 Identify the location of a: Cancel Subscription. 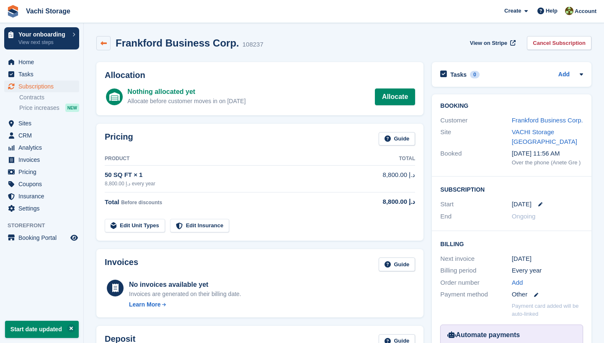
(559, 43).